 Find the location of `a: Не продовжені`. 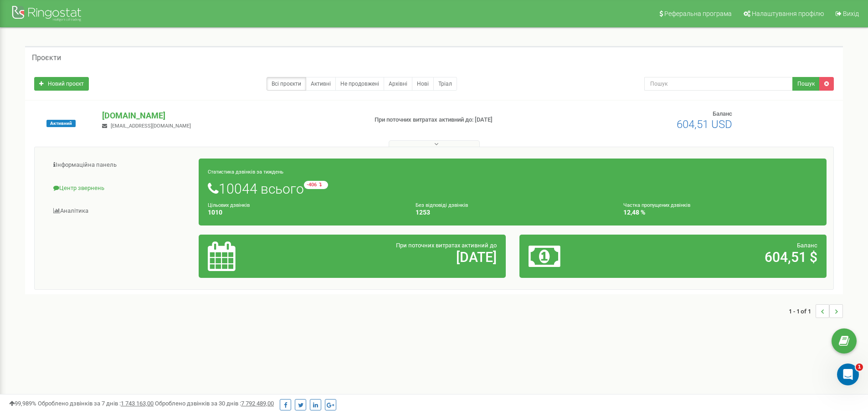

a: Не продовжені is located at coordinates (360, 84).